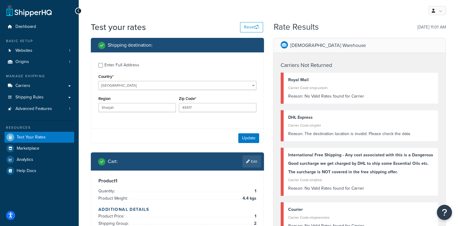 This screenshot has height=226, width=458. I want to click on a: Advanced Features1, so click(39, 109).